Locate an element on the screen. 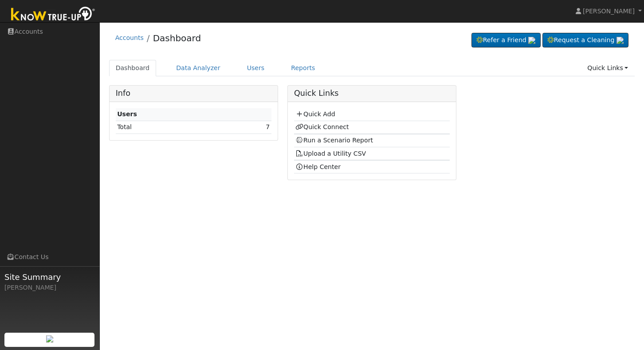 Image resolution: width=644 pixels, height=350 pixels. a: Accounts is located at coordinates (129, 38).